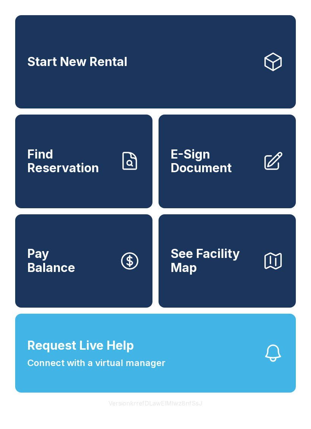 This screenshot has height=429, width=311. Describe the element at coordinates (227, 161) in the screenshot. I see `a: E-Sign Document` at that location.